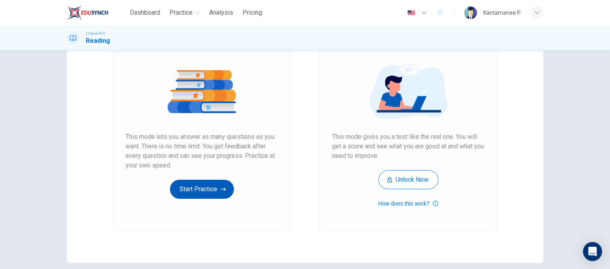 This screenshot has height=269, width=610. Describe the element at coordinates (408, 204) in the screenshot. I see `button: How does this work?` at that location.